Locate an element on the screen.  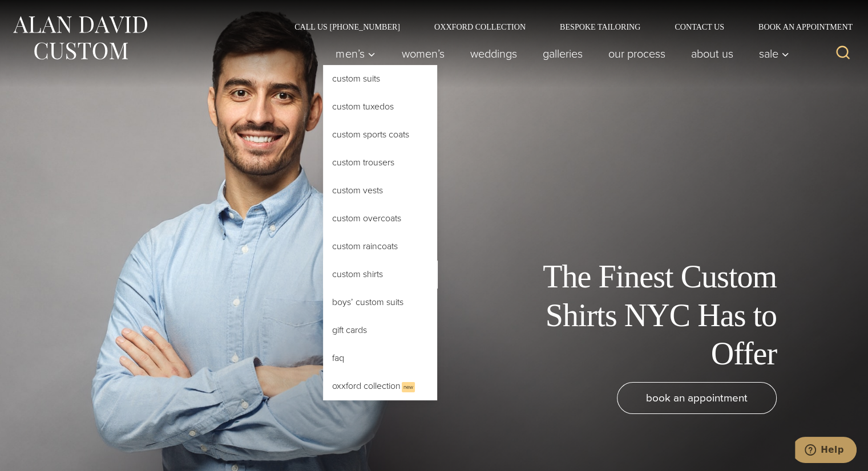
a: Oxxford CollectionNew is located at coordinates (380, 386).